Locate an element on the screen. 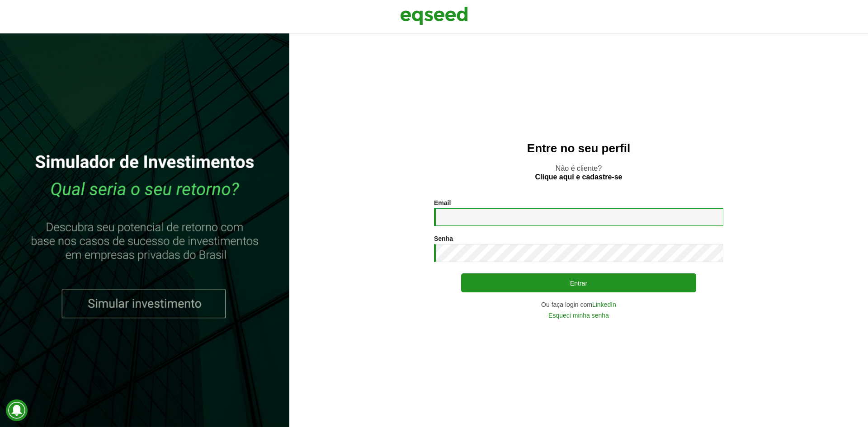 The width and height of the screenshot is (868, 427). div: Ou faça login com is located at coordinates (578, 305).